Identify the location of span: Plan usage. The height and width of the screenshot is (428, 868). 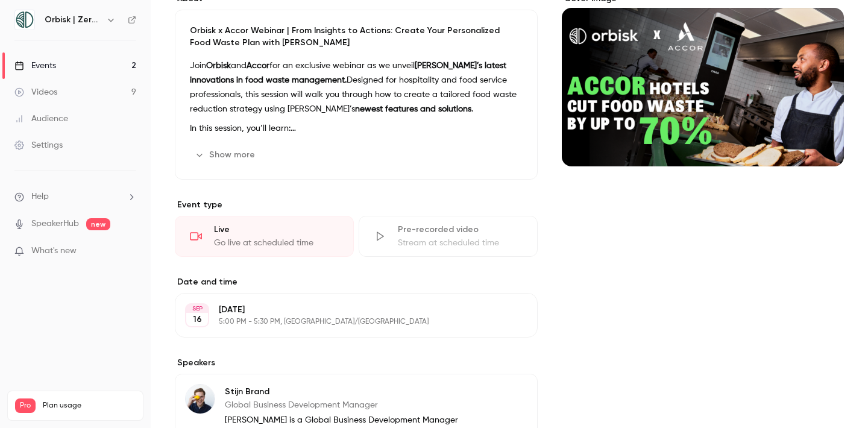
(89, 406).